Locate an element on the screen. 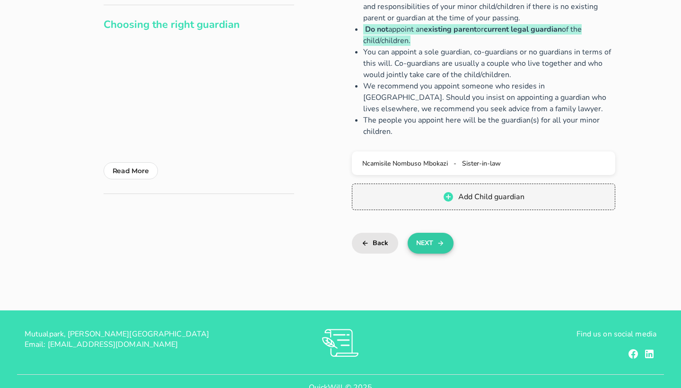 The height and width of the screenshot is (388, 681). span: Add Child guardian is located at coordinates (491, 197).